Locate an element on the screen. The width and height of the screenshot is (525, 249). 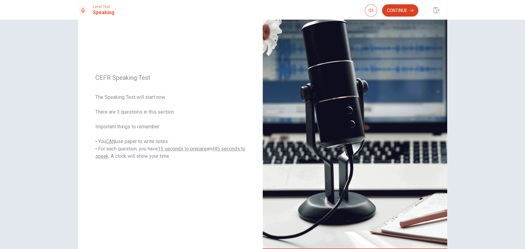
button: Continue is located at coordinates (400, 10).